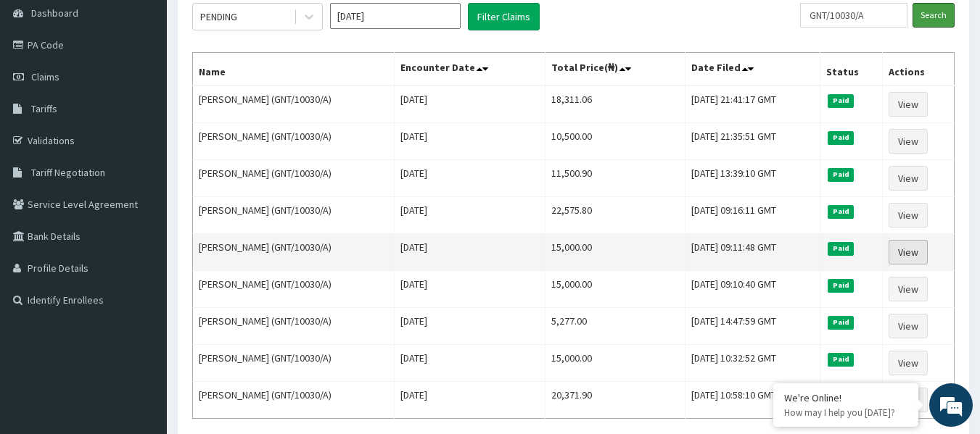 This screenshot has height=434, width=980. Describe the element at coordinates (918, 70) in the screenshot. I see `th: Actions` at that location.